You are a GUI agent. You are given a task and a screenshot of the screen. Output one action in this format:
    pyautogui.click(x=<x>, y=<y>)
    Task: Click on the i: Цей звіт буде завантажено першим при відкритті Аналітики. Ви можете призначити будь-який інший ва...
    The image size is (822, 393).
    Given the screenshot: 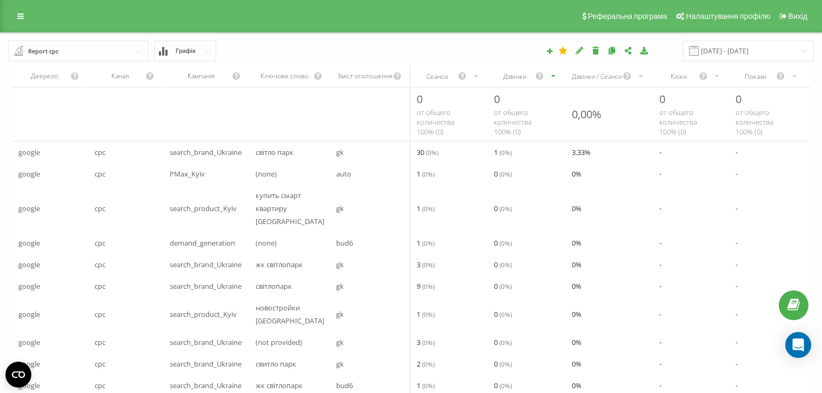 What is the action you would take?
    pyautogui.click(x=563, y=50)
    